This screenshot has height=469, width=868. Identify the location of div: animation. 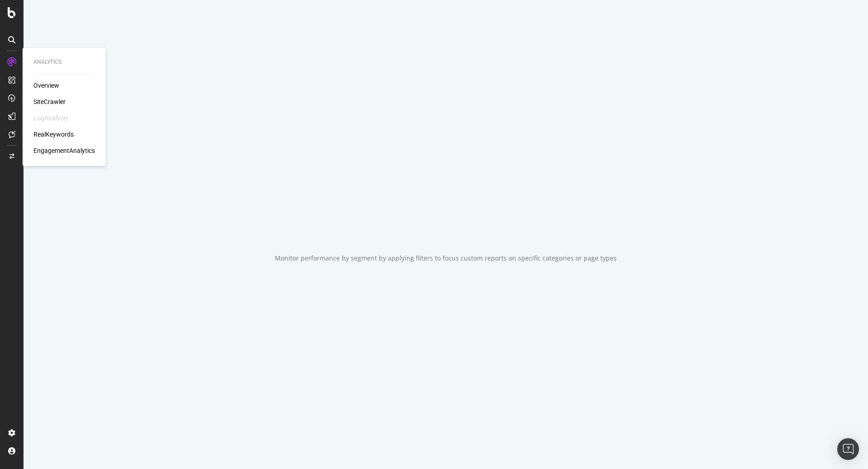
(446, 223).